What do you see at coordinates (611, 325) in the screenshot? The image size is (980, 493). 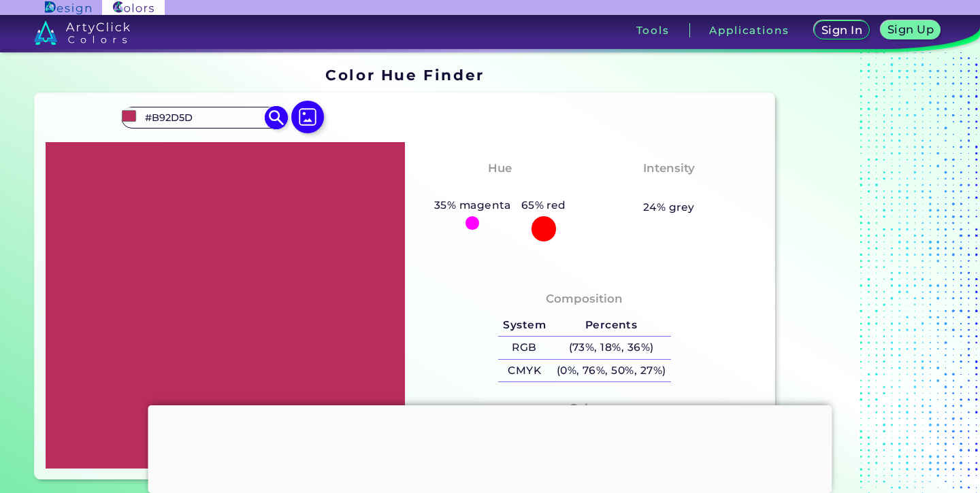 I see `h5: Percents` at bounding box center [611, 325].